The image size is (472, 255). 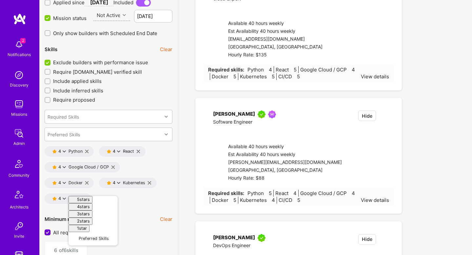 What do you see at coordinates (70, 18) in the screenshot?
I see `span: Mission status` at bounding box center [70, 18].